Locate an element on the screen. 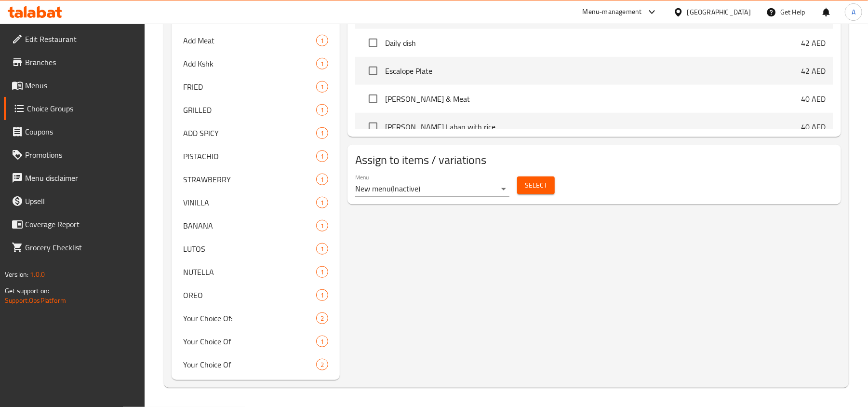  span: 1.0.0 is located at coordinates (37, 275).